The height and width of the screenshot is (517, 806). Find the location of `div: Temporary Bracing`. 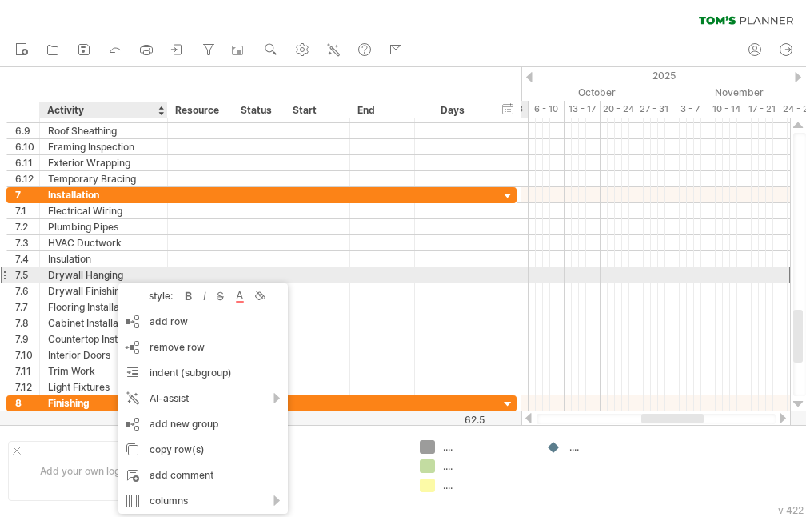

div: Temporary Bracing is located at coordinates (103, 178).